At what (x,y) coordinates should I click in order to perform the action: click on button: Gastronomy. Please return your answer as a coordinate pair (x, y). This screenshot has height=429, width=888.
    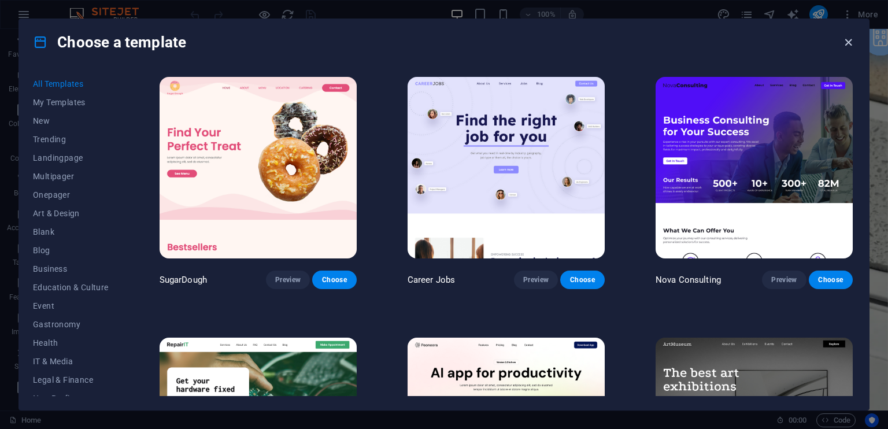
    Looking at the image, I should click on (71, 324).